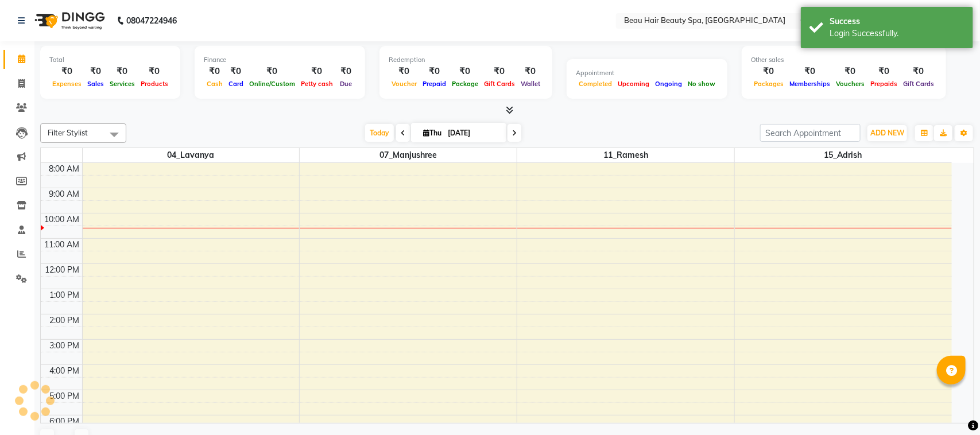 The width and height of the screenshot is (980, 435). I want to click on div: 9:00 AM, so click(64, 194).